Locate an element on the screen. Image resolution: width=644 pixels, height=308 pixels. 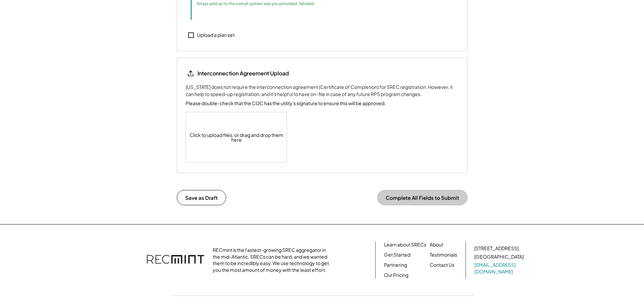
button: Complete All Fields to Submit is located at coordinates (422, 197).